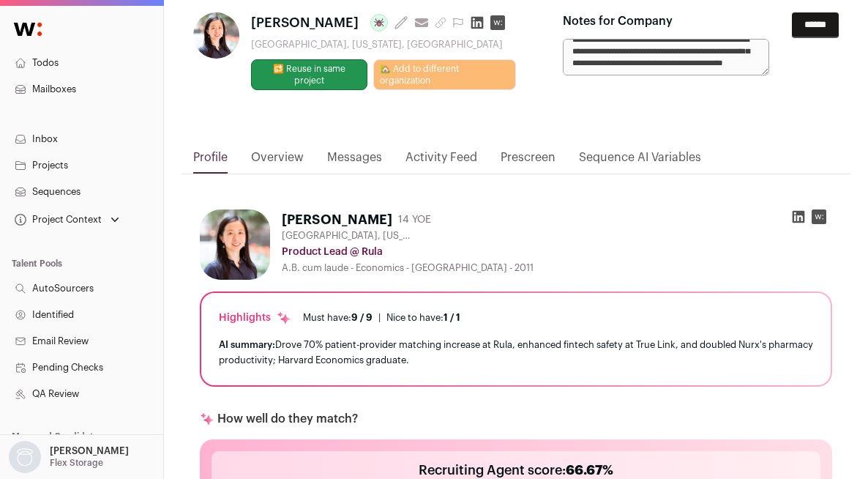 The image size is (868, 479). What do you see at coordinates (255, 318) in the screenshot?
I see `div: Highlights` at bounding box center [255, 318].